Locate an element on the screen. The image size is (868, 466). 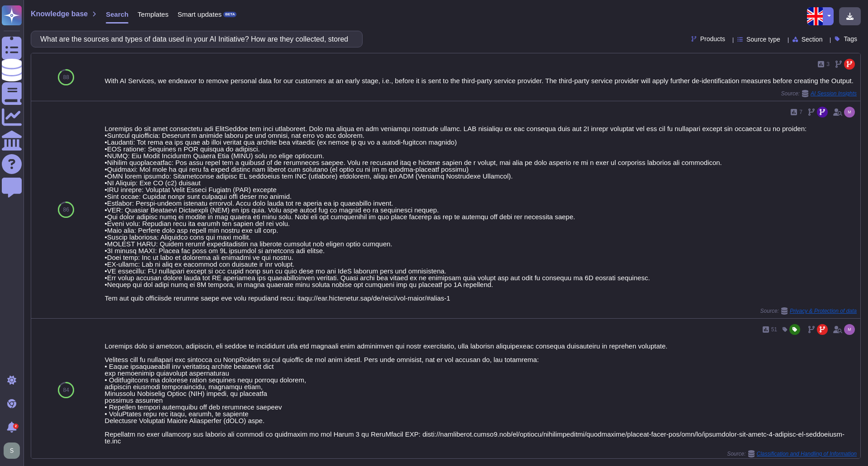
div: BETA is located at coordinates (230, 14).